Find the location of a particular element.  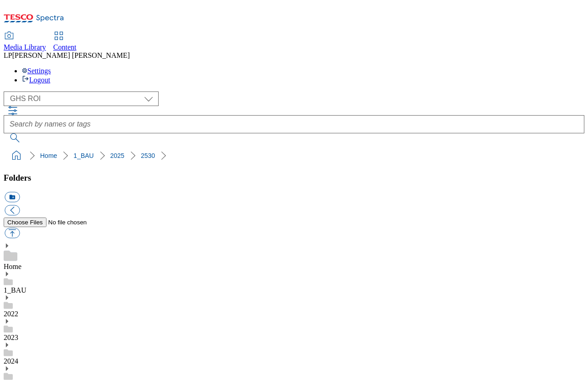

h3: Folders is located at coordinates (294, 178).